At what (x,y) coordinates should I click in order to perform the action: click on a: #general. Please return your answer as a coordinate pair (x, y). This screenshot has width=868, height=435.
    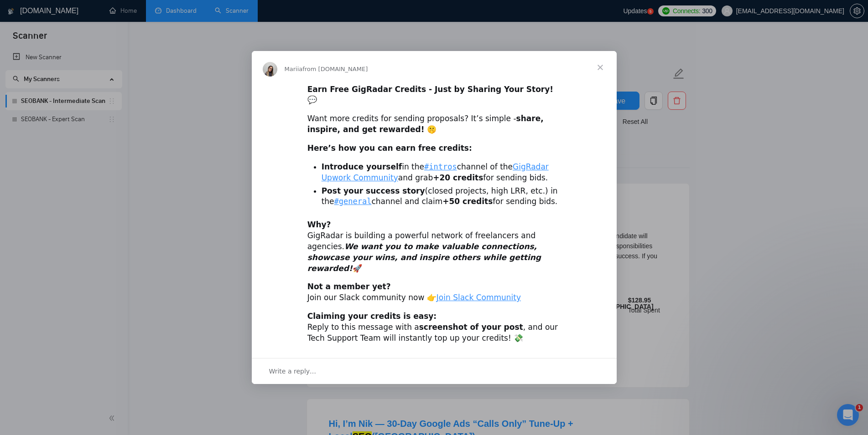
    Looking at the image, I should click on (353, 202).